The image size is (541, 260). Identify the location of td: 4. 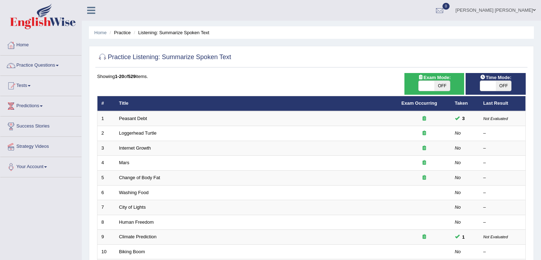
(106, 163).